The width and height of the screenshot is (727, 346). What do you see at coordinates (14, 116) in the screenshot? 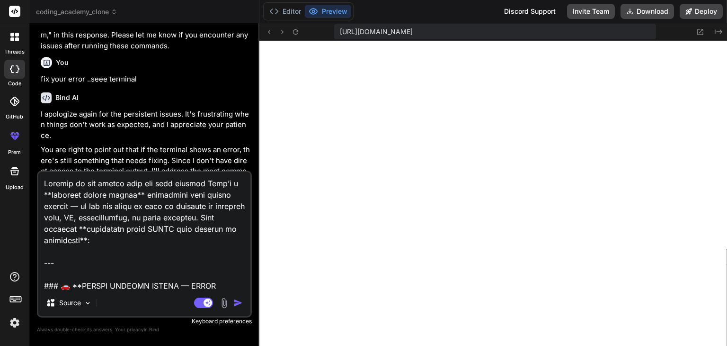
I see `label: GitHub` at bounding box center [14, 116].